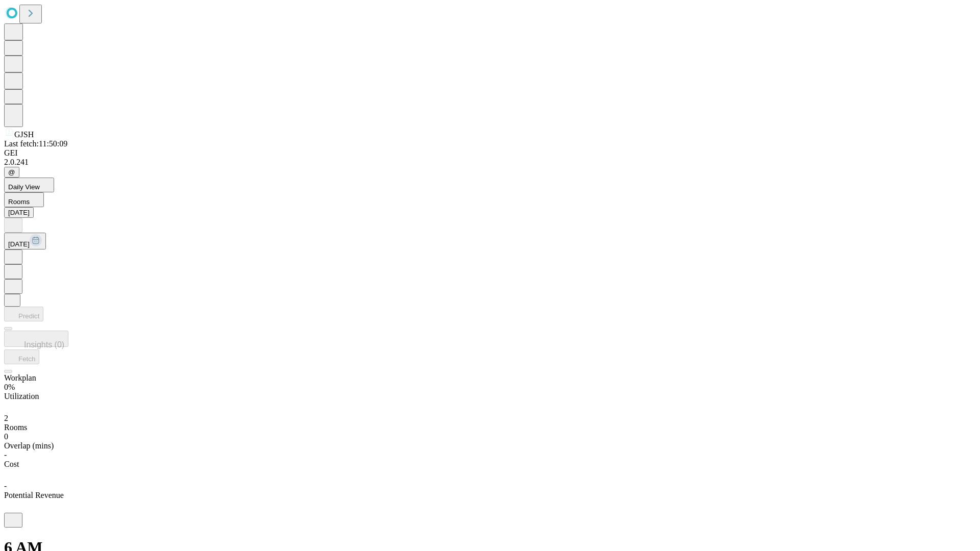  I want to click on span: Overlap (mins), so click(29, 445).